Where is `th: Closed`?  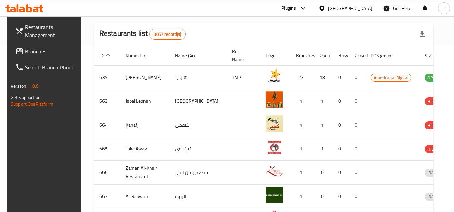
th: Closed is located at coordinates (357, 55).